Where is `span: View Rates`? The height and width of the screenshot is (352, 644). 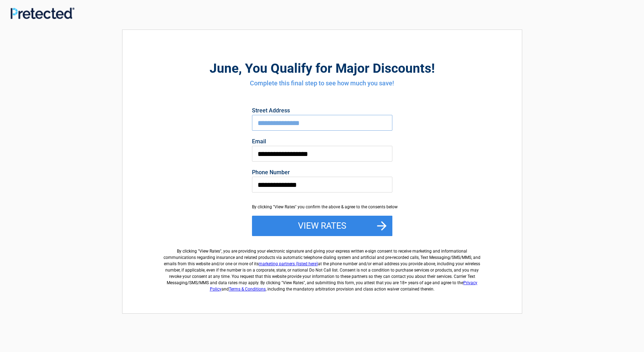
span: View Rates is located at coordinates (210, 251).